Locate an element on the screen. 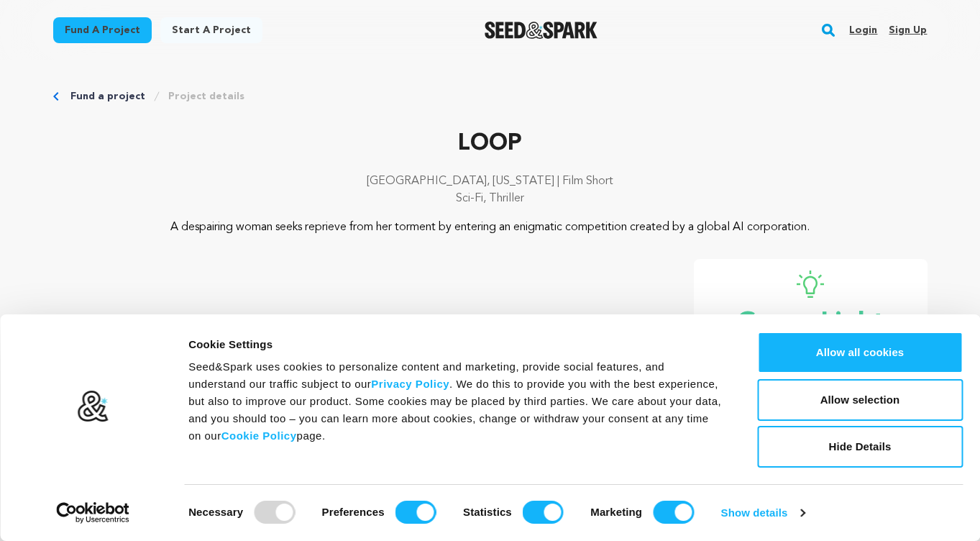 The width and height of the screenshot is (980, 541). button: Allow all cookies is located at coordinates (860, 352).